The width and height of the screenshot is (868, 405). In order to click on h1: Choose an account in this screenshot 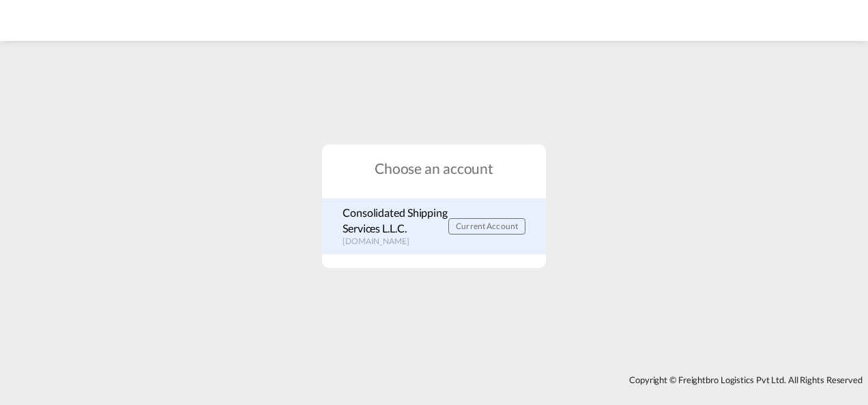, I will do `click(434, 167)`.